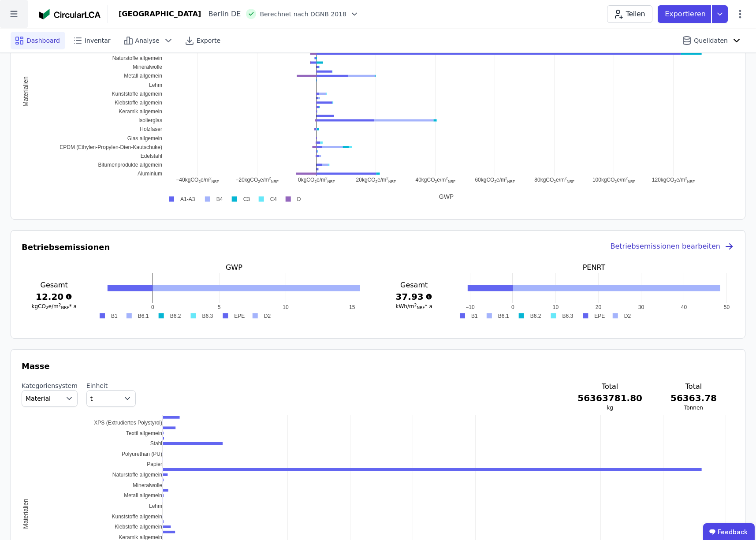 This screenshot has width=756, height=540. What do you see at coordinates (594, 268) in the screenshot?
I see `h3: PENRT` at bounding box center [594, 268].